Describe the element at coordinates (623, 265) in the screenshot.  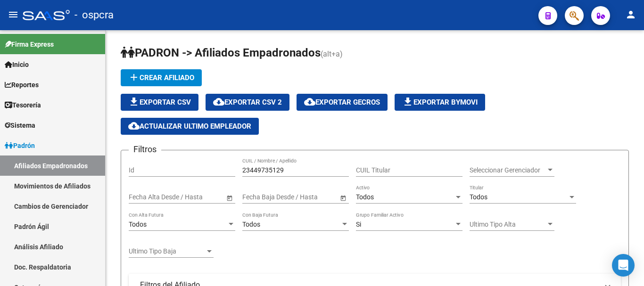
I see `div: Open Intercom Messenger` at that location.